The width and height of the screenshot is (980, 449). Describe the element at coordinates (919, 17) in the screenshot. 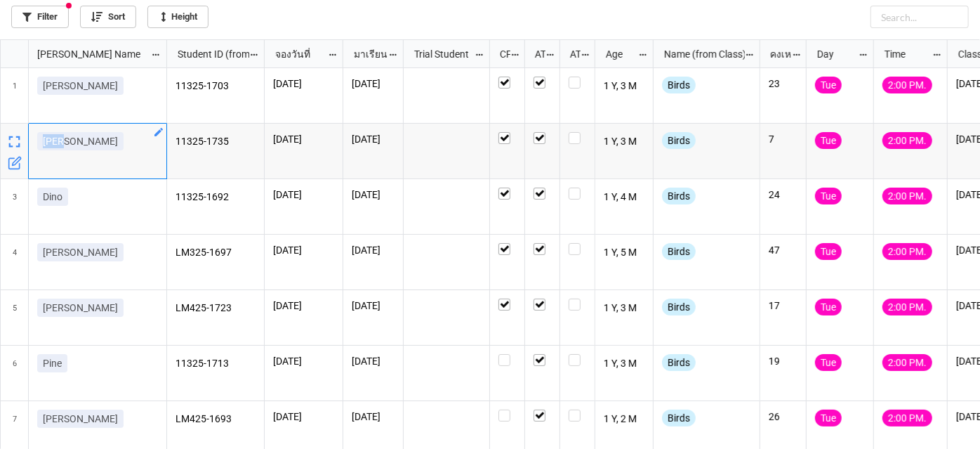

I see `input: Search...` at that location.